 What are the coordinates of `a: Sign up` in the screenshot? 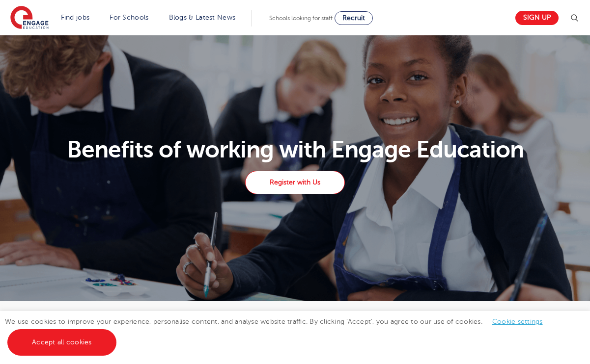 It's located at (537, 18).